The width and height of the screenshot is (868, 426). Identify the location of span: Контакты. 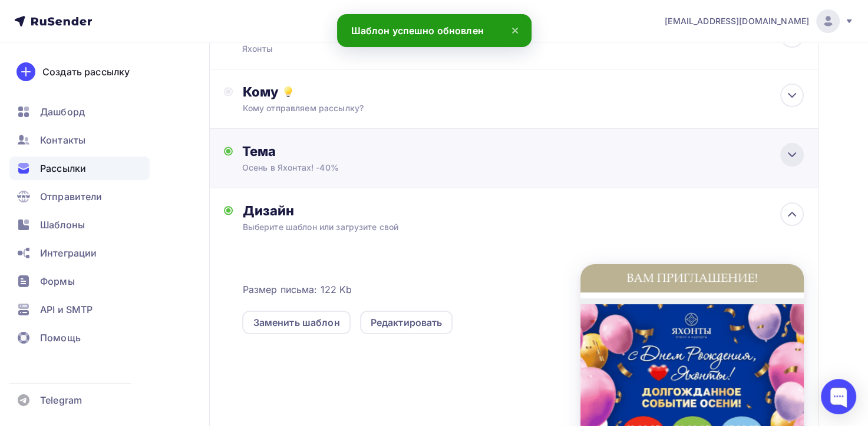
(62, 140).